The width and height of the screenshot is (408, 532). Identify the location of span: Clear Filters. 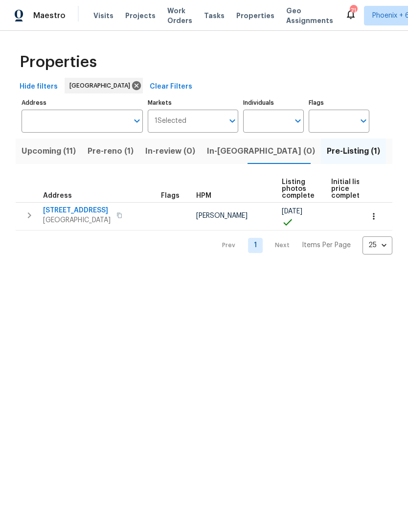
(170, 87).